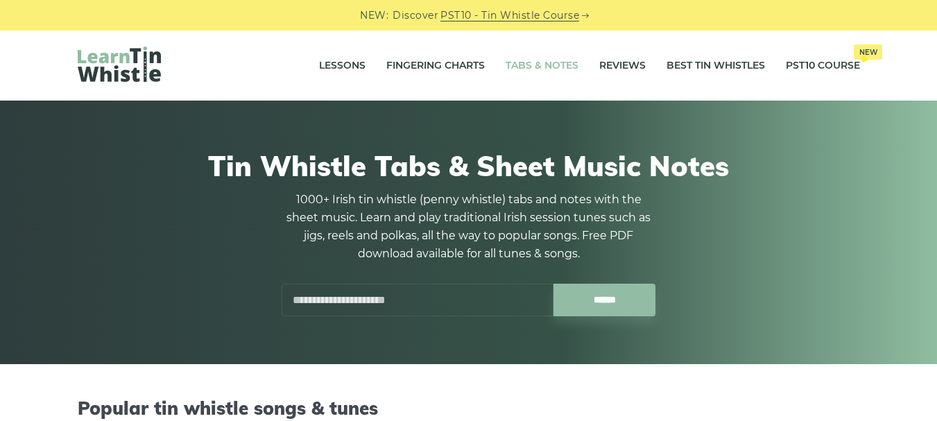  I want to click on h1: Tin Whistle Tabs & Sheet Music Notes, so click(469, 166).